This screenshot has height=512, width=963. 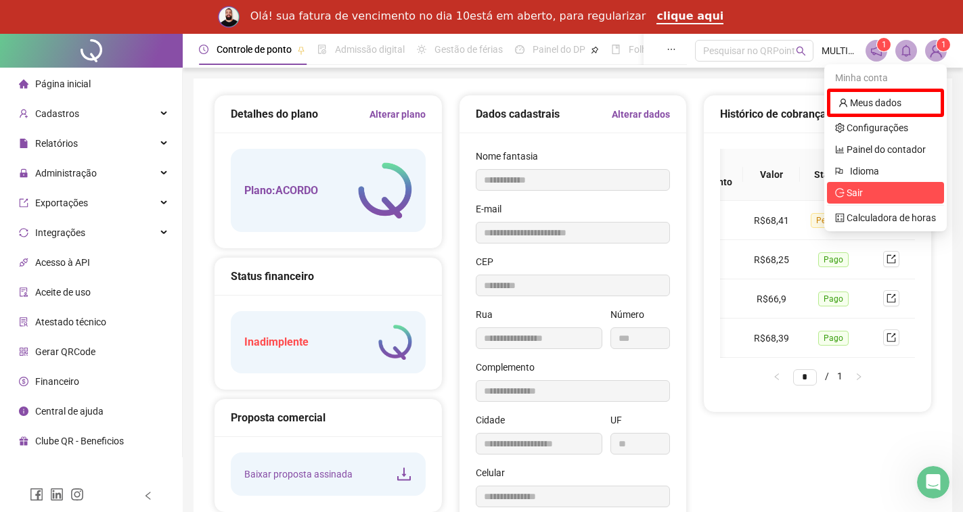 What do you see at coordinates (448, 16) in the screenshot?
I see `div: Olá! sua fatura de vencimento no dia 10está em aberto, para regularizar` at bounding box center [448, 16].